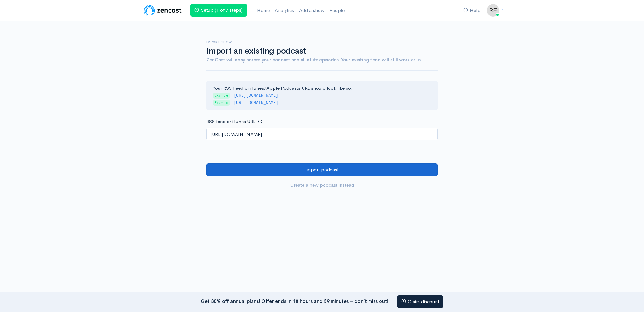 Image resolution: width=644 pixels, height=312 pixels. I want to click on a: Home, so click(263, 10).